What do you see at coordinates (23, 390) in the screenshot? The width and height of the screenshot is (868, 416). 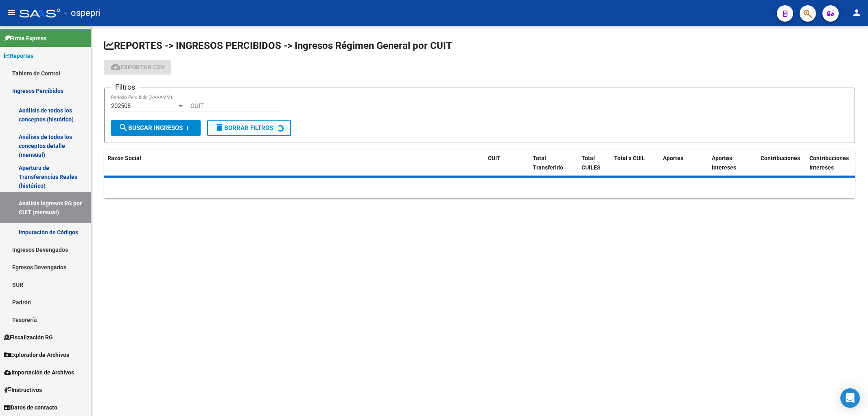 I see `span: Instructivos` at bounding box center [23, 390].